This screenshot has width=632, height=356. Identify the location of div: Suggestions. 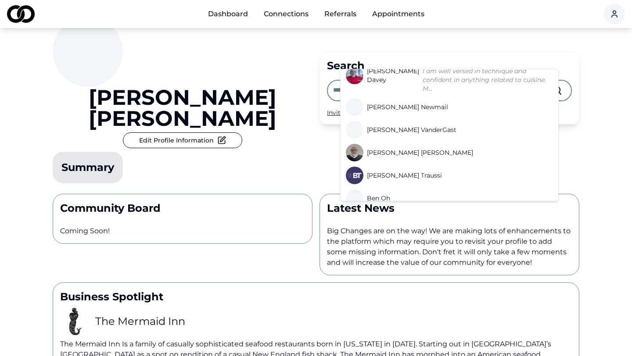
(449, 135).